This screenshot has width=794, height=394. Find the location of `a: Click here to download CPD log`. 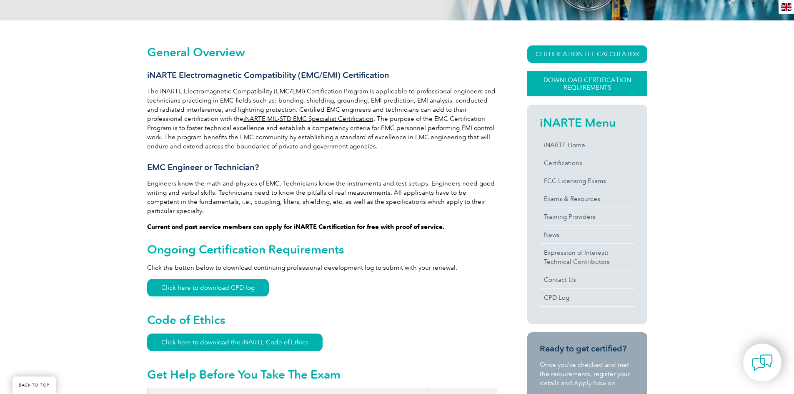

a: Click here to download CPD log is located at coordinates (208, 288).